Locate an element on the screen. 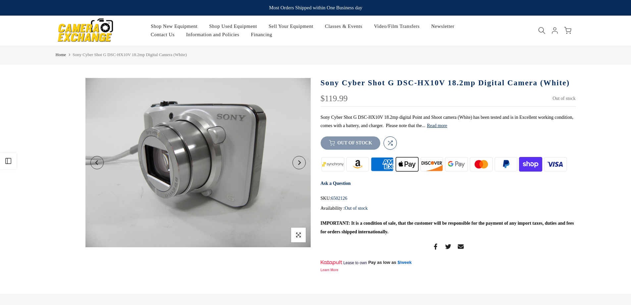 This screenshot has width=631, height=305. h1: Sony Cyber Shot G DSC-HX10V 18.2mp Digital Camera (White) is located at coordinates (448, 83).